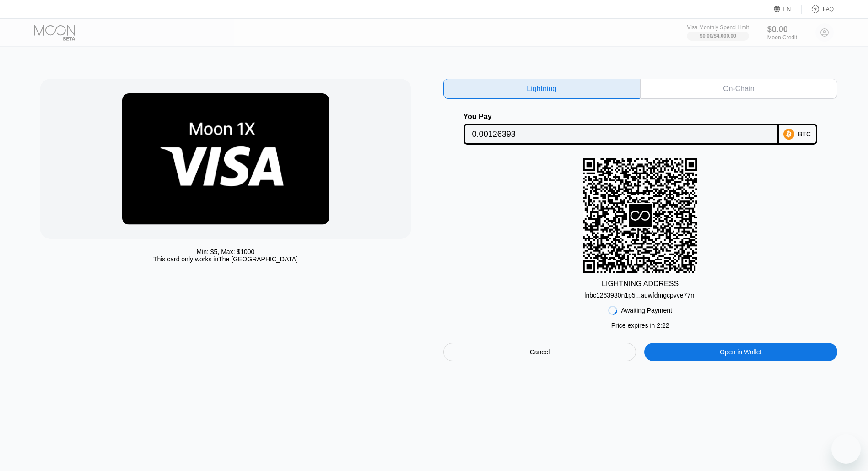  Describe the element at coordinates (542, 89) in the screenshot. I see `div: Lightning` at that location.